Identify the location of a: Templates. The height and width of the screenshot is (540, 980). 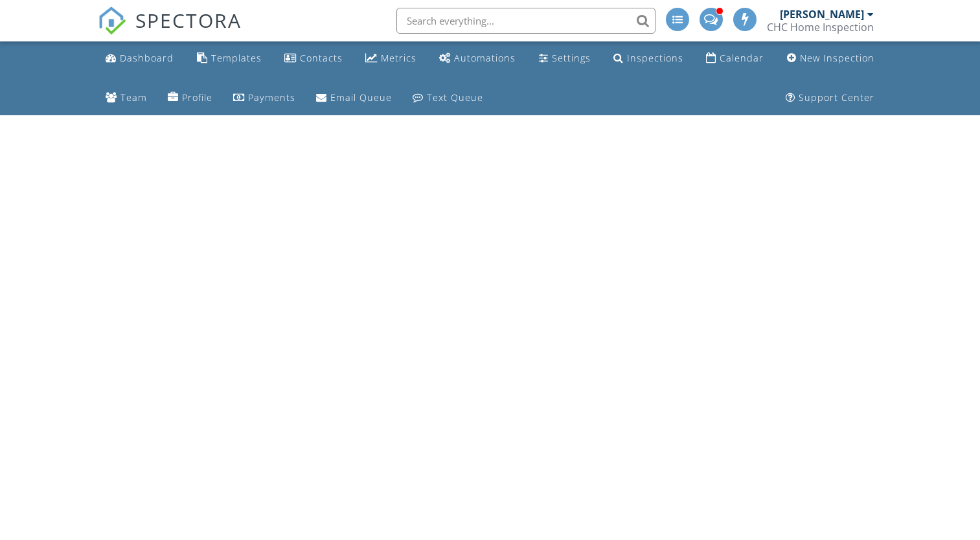
(229, 58).